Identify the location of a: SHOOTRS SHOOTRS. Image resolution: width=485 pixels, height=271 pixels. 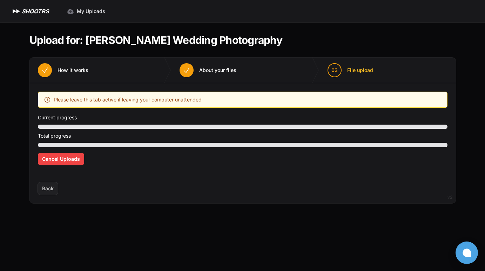
(30, 11).